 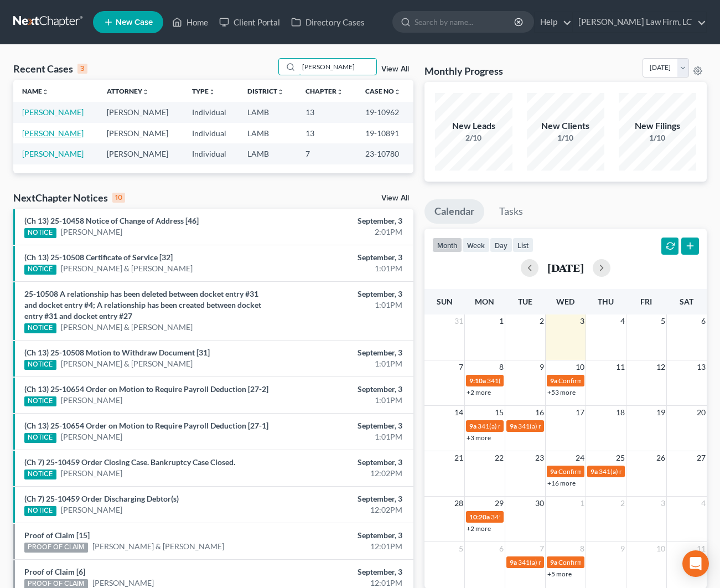 I want to click on span: 24, so click(x=580, y=458).